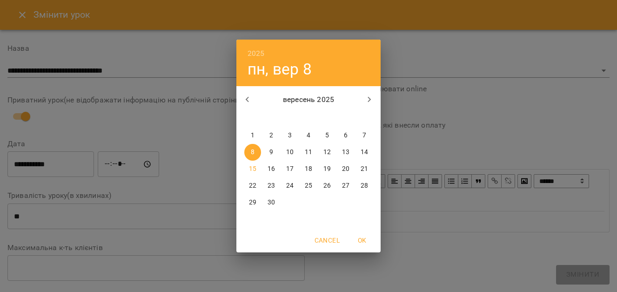 Image resolution: width=617 pixels, height=292 pixels. I want to click on button: 22, so click(253, 186).